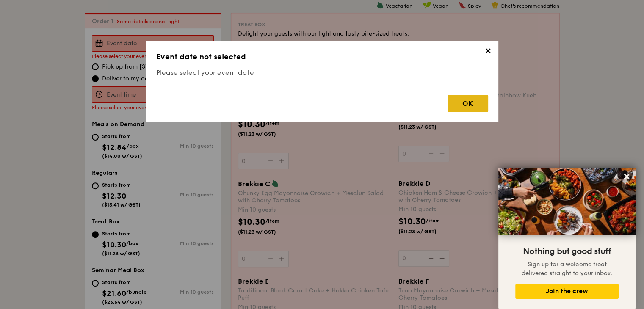 This screenshot has width=644, height=309. What do you see at coordinates (567, 251) in the screenshot?
I see `span: Nothing but good stuff` at bounding box center [567, 251].